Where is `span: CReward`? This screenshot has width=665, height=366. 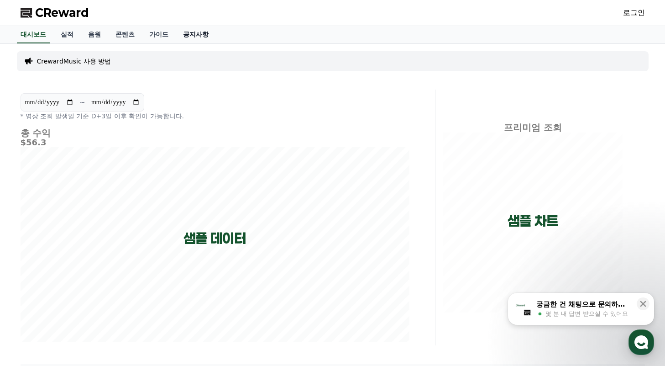 span: CReward is located at coordinates (62, 13).